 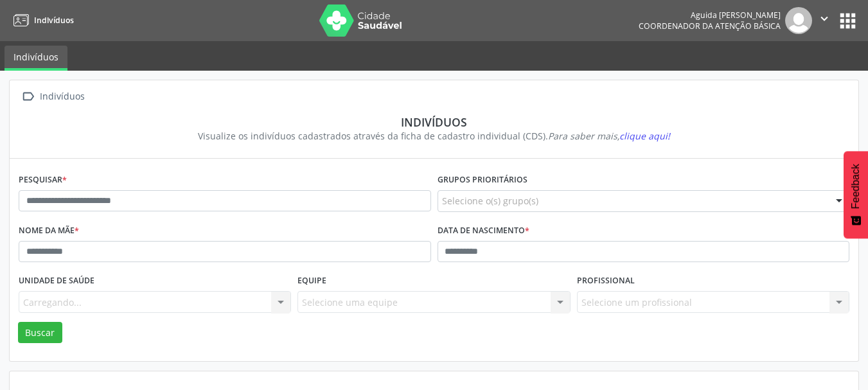 I want to click on button: Buscar, so click(x=40, y=333).